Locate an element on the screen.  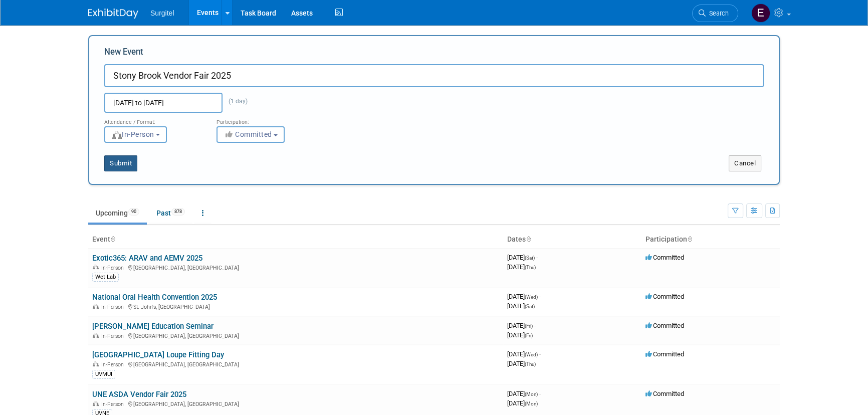
div: UVMUI is located at coordinates (104, 374).